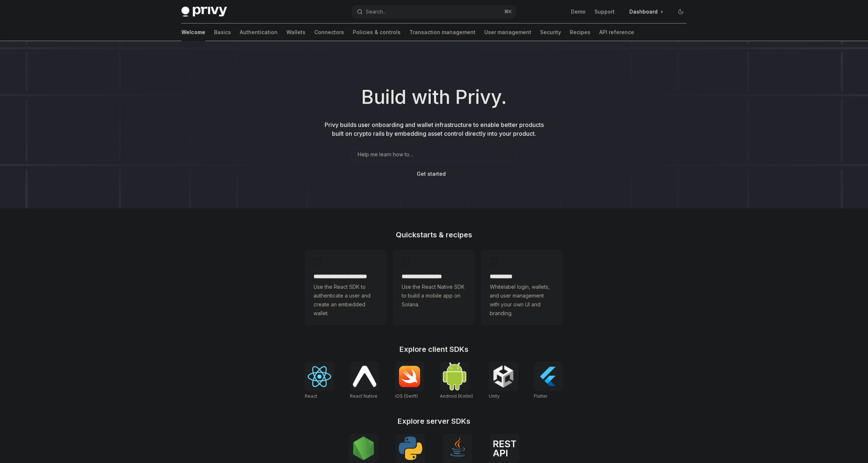 This screenshot has height=463, width=868. I want to click on div: Search..., so click(376, 12).